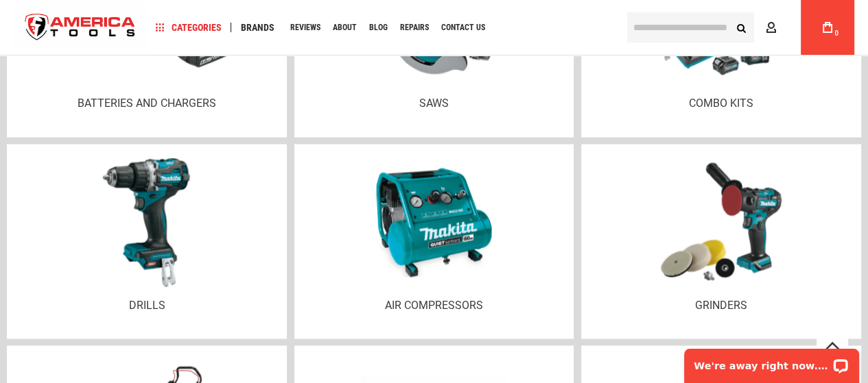 The width and height of the screenshot is (868, 383). What do you see at coordinates (378, 27) in the screenshot?
I see `a: Blog` at bounding box center [378, 27].